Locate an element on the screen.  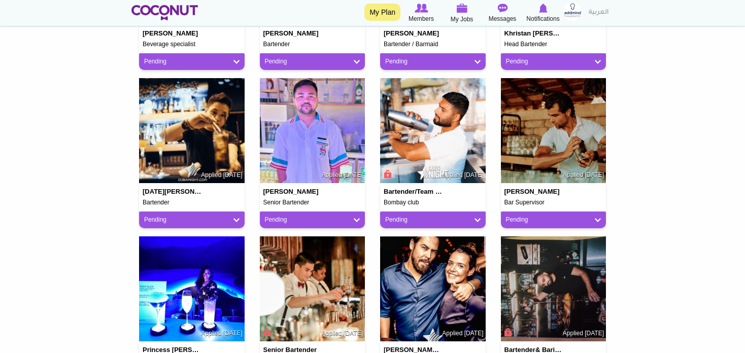
h5: Senior Bartender is located at coordinates (312, 202).